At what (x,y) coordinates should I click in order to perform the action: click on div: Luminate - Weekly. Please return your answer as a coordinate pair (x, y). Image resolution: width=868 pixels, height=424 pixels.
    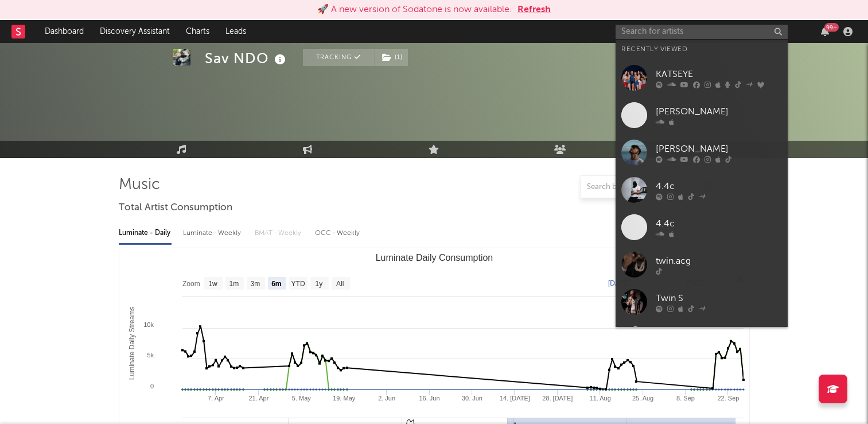
    Looking at the image, I should click on (213, 233).